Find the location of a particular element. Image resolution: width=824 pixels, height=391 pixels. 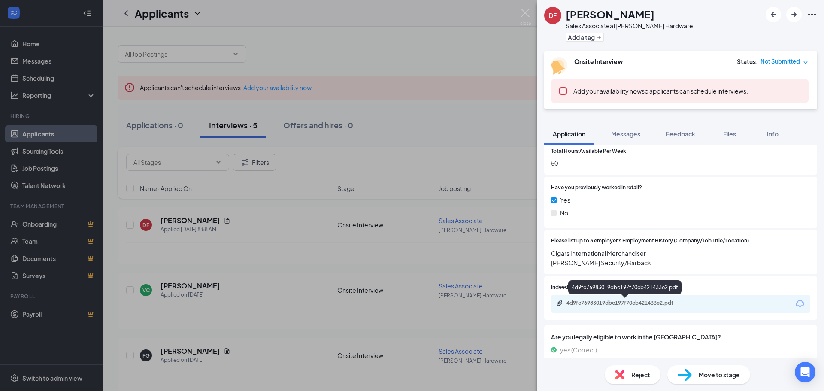

span: Please list up to 3 employer's Employment History (Company/Job Title/Location) is located at coordinates (650, 241).